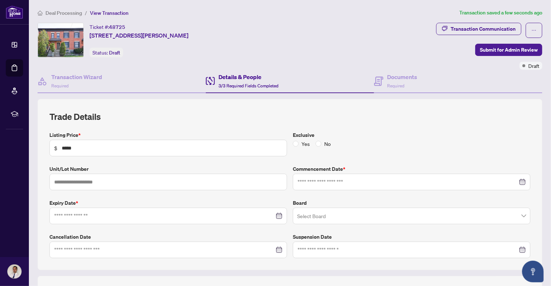 The image size is (551, 286). What do you see at coordinates (533, 271) in the screenshot?
I see `button: Open asap` at bounding box center [533, 271].